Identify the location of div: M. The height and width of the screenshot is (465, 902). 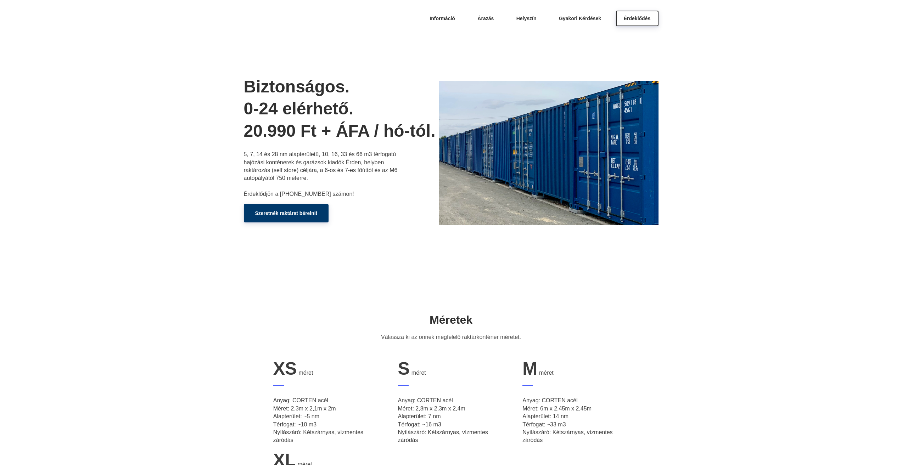
(576, 369).